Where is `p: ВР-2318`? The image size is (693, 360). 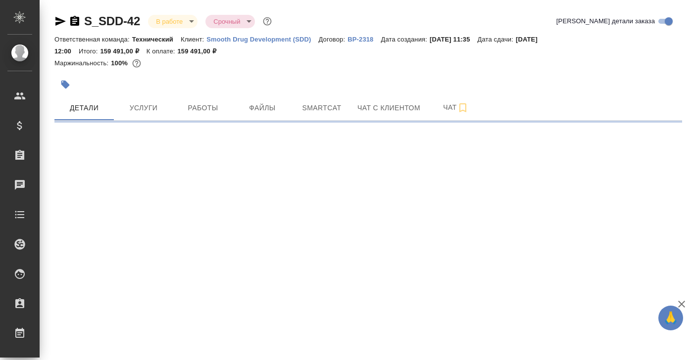 p: ВР-2318 is located at coordinates (364, 39).